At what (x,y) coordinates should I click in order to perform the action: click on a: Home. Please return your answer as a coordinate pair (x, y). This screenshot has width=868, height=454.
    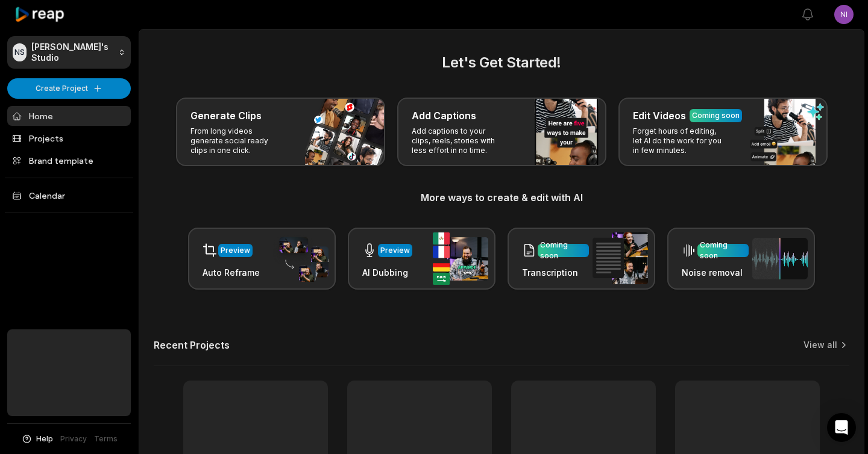
    Looking at the image, I should click on (69, 115).